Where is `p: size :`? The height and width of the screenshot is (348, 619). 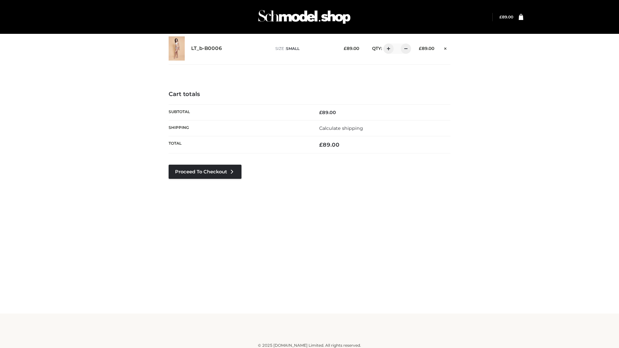
p: size : is located at coordinates (304, 49).